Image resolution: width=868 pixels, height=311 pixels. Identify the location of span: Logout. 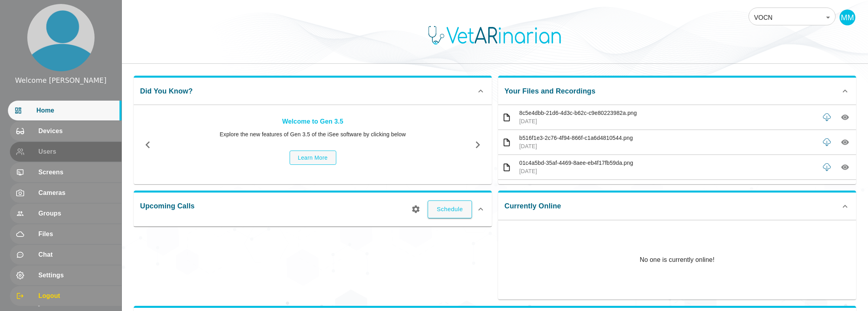
(77, 296).